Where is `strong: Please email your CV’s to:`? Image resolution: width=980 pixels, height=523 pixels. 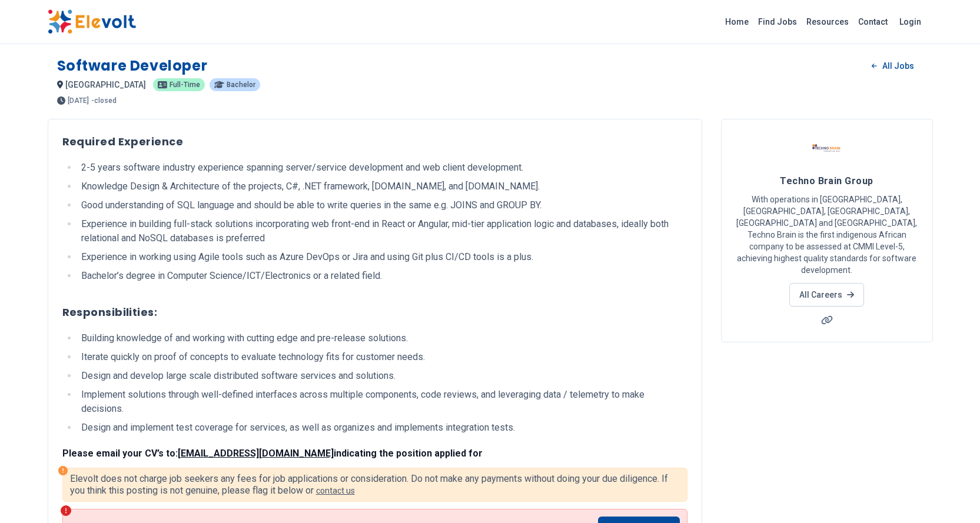 strong: Please email your CV’s to: is located at coordinates (120, 453).